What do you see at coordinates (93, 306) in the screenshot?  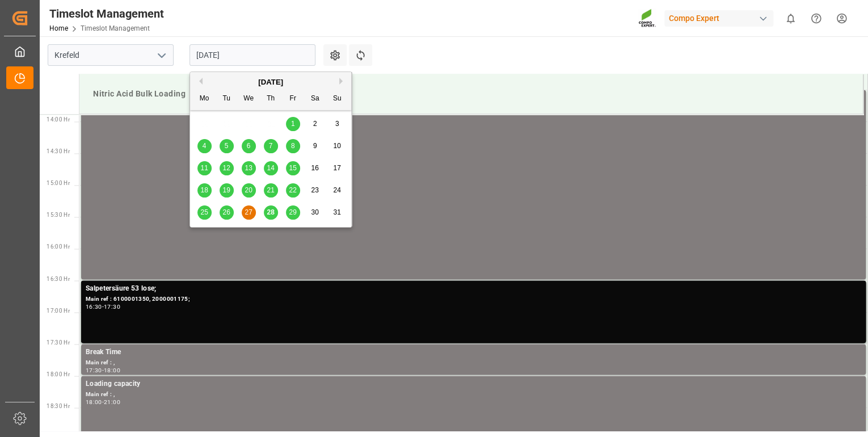 I see `div: 16:30` at bounding box center [93, 306].